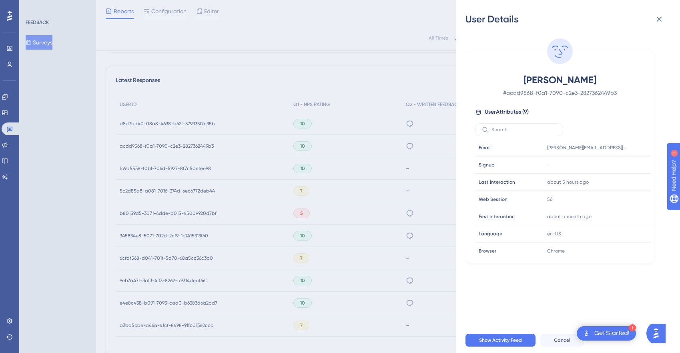 This screenshot has width=680, height=353. I want to click on span: Need Help?, so click(34, 7).